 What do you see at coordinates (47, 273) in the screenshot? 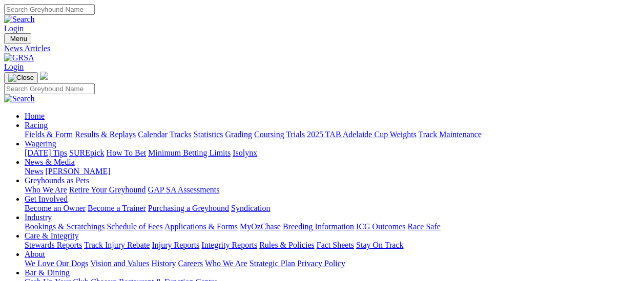
I see `a: Bar & Dining` at bounding box center [47, 273].